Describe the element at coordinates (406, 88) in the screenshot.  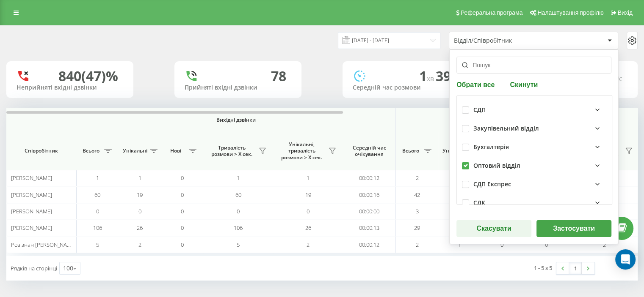
I see `div: Середній час розмови` at that location.